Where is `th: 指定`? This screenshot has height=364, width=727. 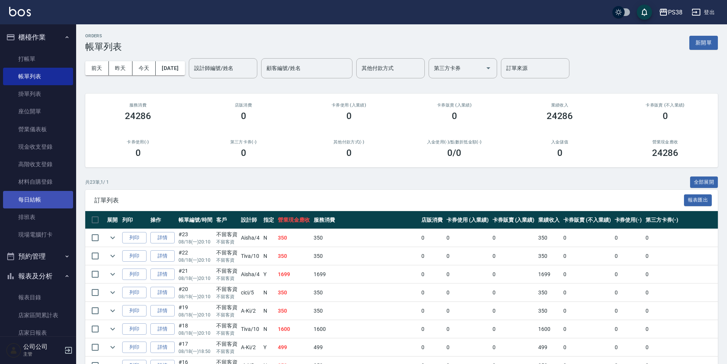 th: 指定 is located at coordinates (269, 220).